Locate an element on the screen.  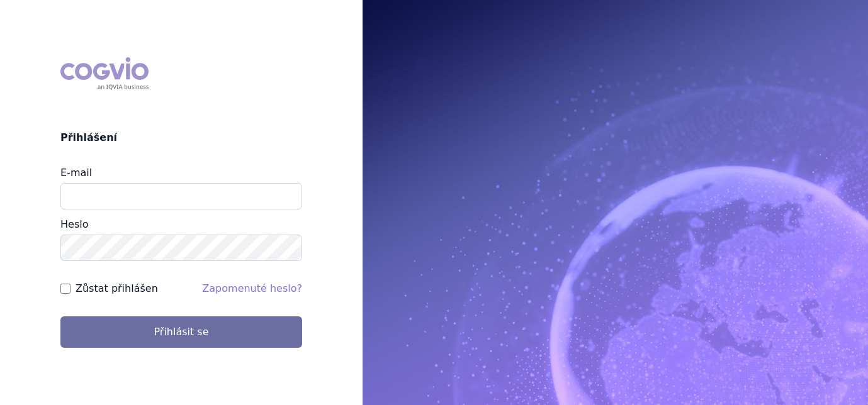
button: Přihlásit se is located at coordinates (181, 332).